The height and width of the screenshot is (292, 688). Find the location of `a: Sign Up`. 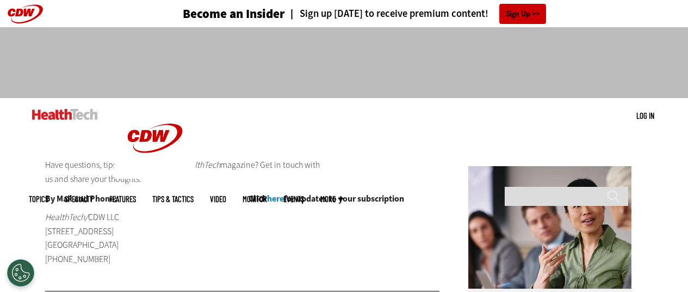

a: Sign Up is located at coordinates (523, 14).